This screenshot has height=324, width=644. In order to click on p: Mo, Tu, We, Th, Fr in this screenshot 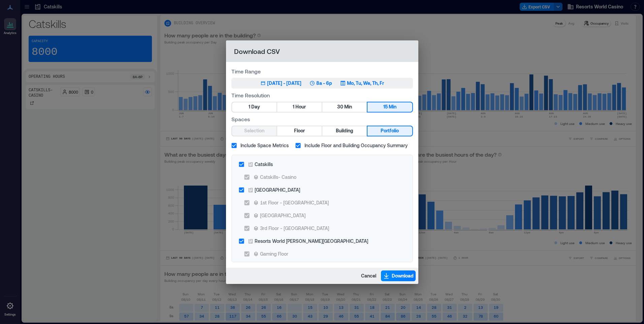, I will do `click(365, 83)`.